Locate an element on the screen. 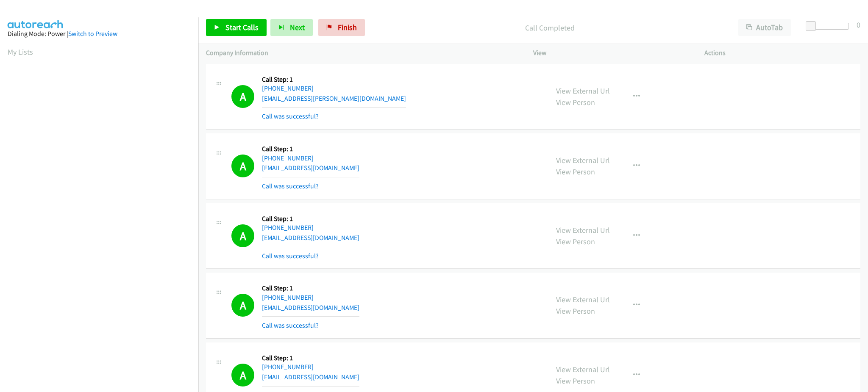 The width and height of the screenshot is (868, 392). button: Next is located at coordinates (292, 27).